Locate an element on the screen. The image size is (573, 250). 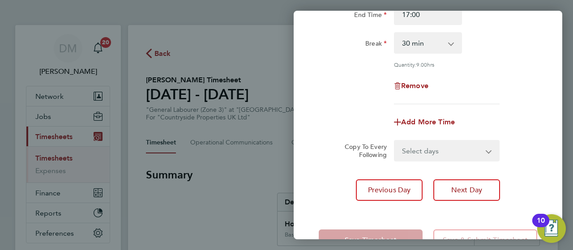
input: E.g. 18:00 is located at coordinates (428, 14).